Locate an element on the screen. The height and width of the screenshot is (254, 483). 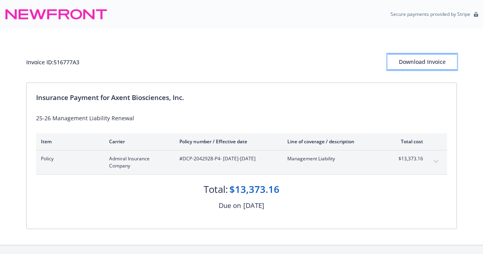
div: 25-26 Management Liability Renewal is located at coordinates (241, 118).